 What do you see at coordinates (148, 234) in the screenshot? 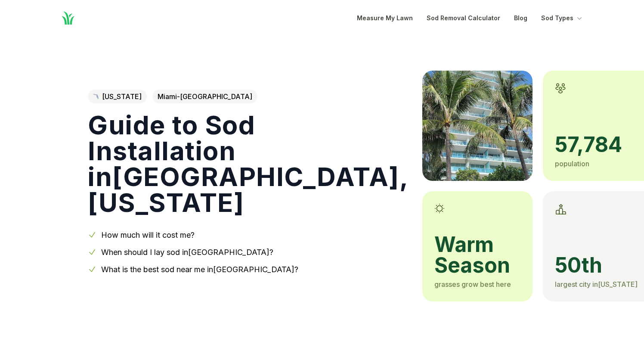
I see `a: How much will it cost me?` at bounding box center [148, 234].